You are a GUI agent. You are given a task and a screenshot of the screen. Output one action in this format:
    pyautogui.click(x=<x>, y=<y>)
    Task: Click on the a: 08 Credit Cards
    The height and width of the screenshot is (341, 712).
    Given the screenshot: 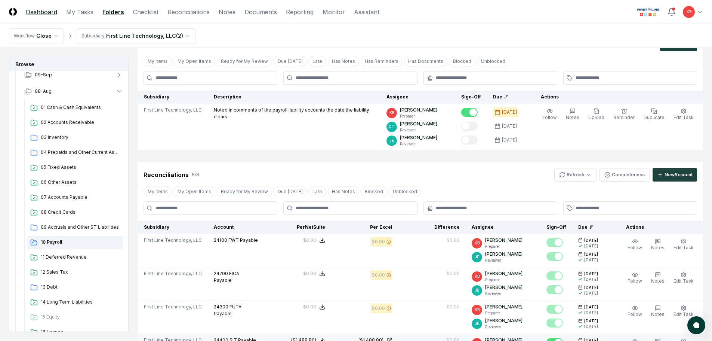 What is the action you would take?
    pyautogui.click(x=75, y=212)
    